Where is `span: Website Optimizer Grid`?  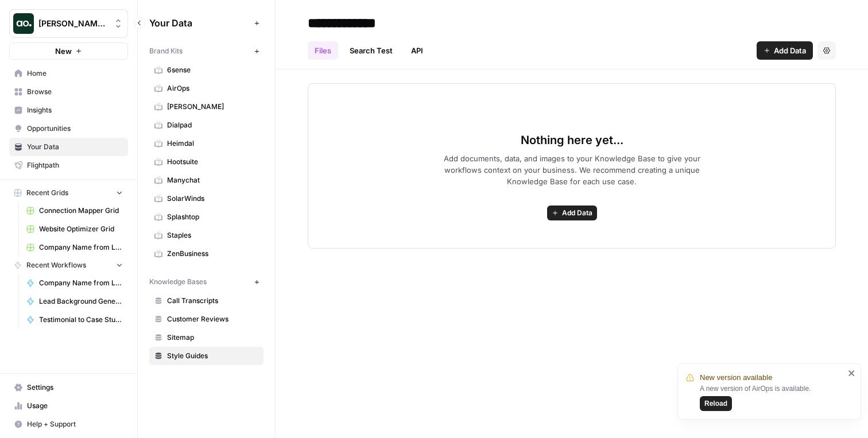 span: Website Optimizer Grid is located at coordinates (81, 229).